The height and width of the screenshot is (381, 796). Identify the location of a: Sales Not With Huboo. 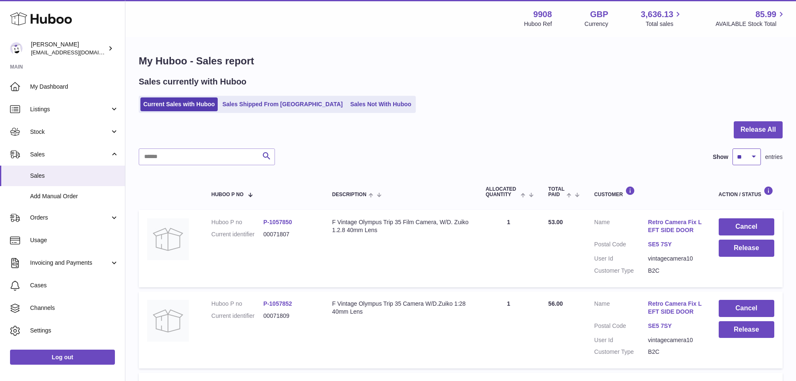
(381, 104).